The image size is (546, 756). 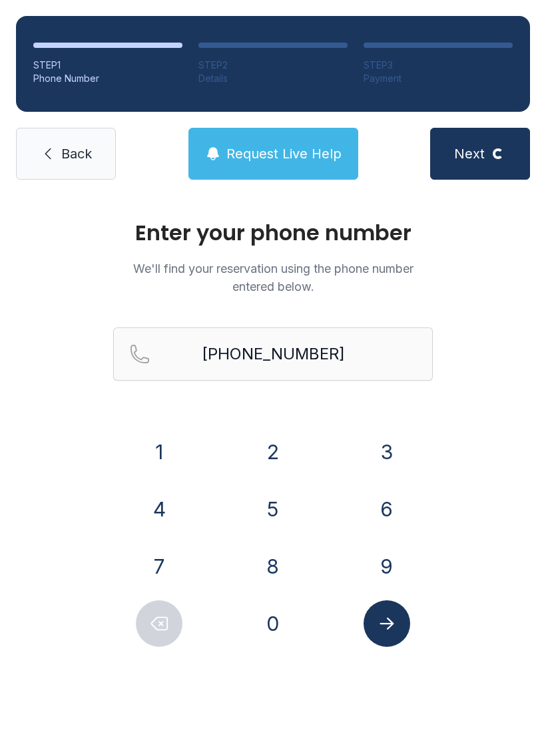 I want to click on button: 2, so click(x=273, y=453).